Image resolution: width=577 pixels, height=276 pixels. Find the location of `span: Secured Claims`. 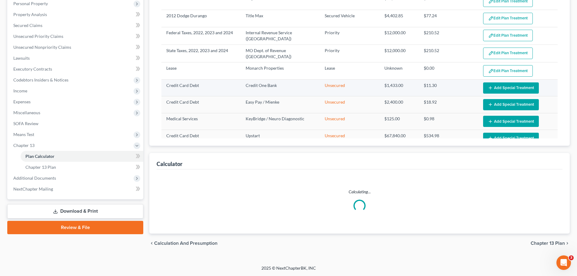

span: Secured Claims is located at coordinates (28, 25).